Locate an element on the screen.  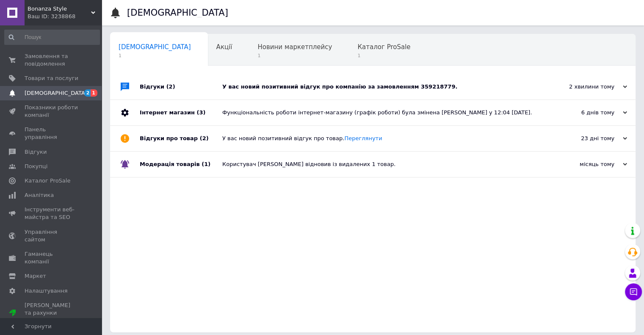
div: 6 днів тому is located at coordinates (585, 113).